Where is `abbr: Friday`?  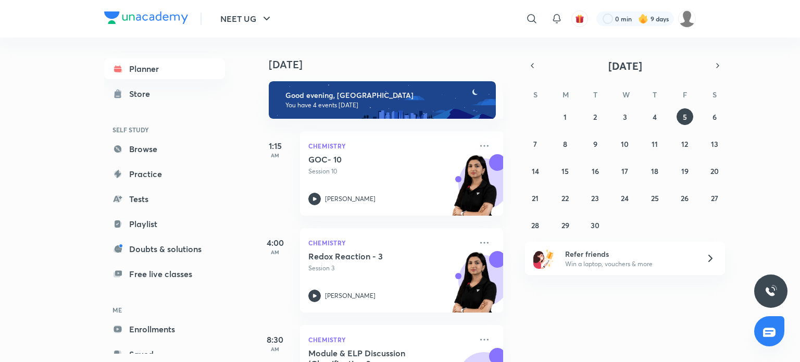
abbr: Friday is located at coordinates (685, 94).